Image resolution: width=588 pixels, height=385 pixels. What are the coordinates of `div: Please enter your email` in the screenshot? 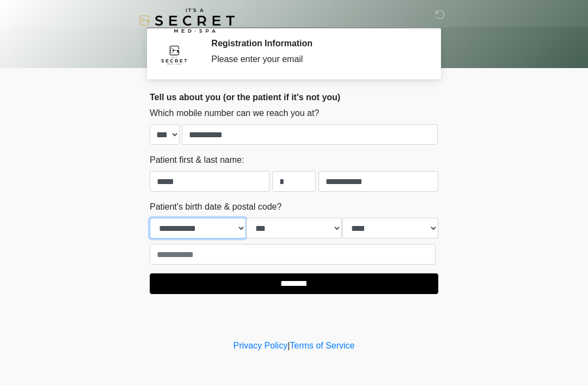 It's located at (316, 59).